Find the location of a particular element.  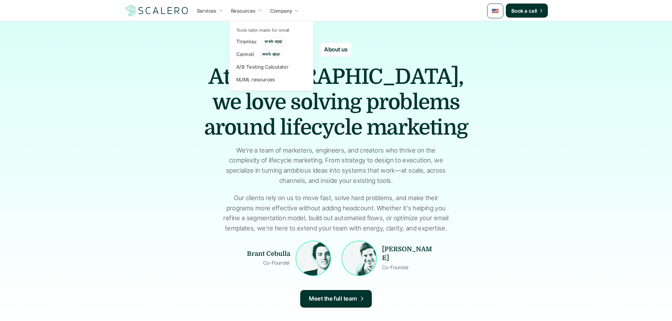

p: Cannoli is located at coordinates (245, 54).